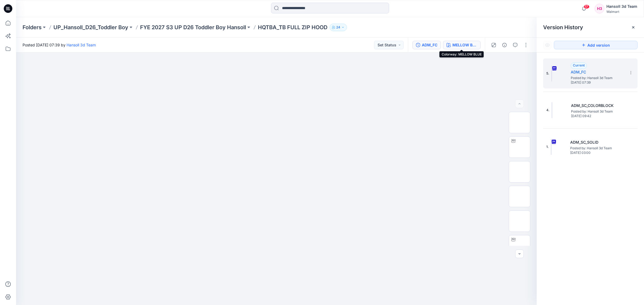 This screenshot has width=644, height=305. Describe the element at coordinates (465, 45) in the screenshot. I see `div: MELLOW BLUE` at that location.